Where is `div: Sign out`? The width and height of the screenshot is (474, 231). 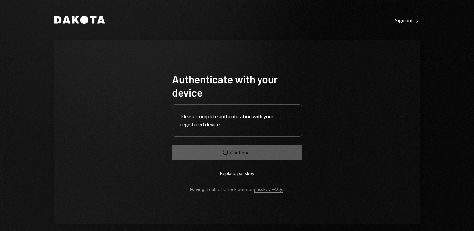 div: Sign out is located at coordinates (407, 20).